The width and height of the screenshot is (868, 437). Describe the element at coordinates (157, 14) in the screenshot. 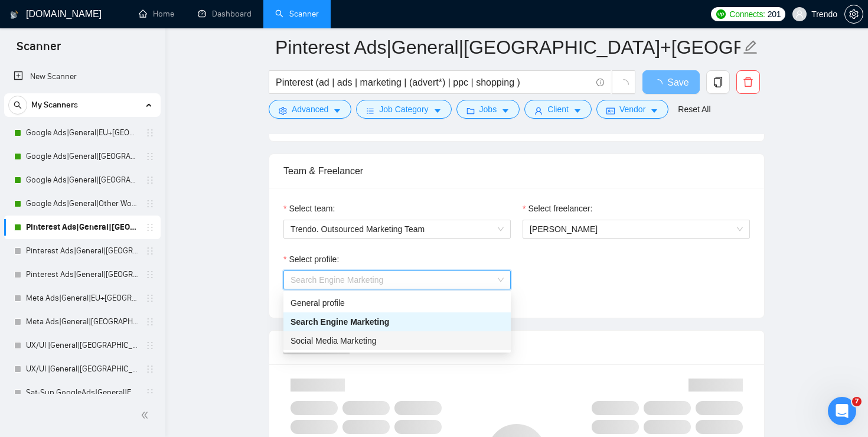

I see `a: homeHome` at that location.